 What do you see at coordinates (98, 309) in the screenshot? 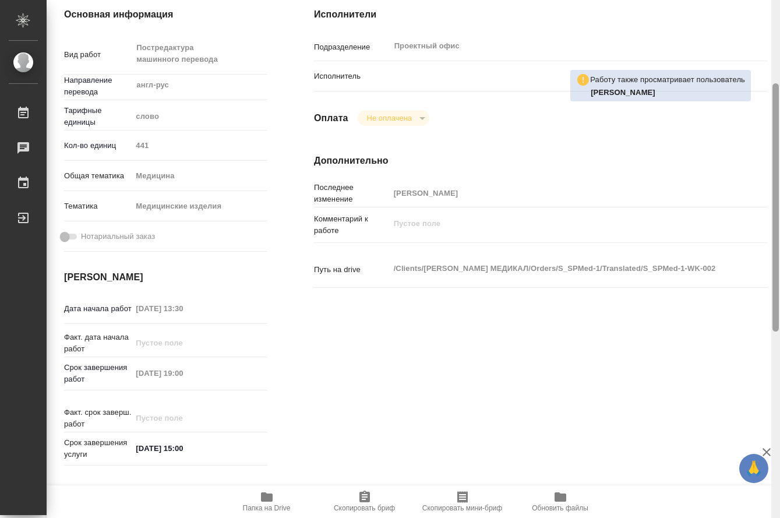
I see `p: Дата начала работ` at bounding box center [98, 309].